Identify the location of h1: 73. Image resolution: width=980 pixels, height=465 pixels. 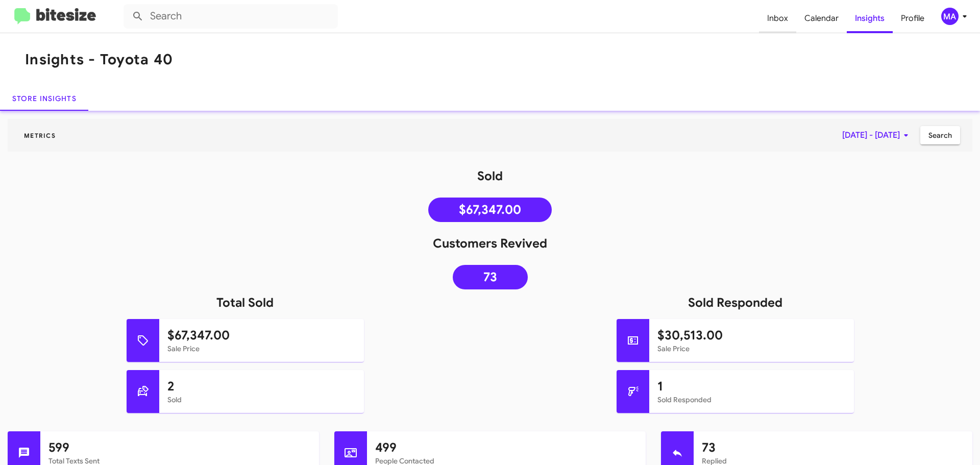
(833, 448).